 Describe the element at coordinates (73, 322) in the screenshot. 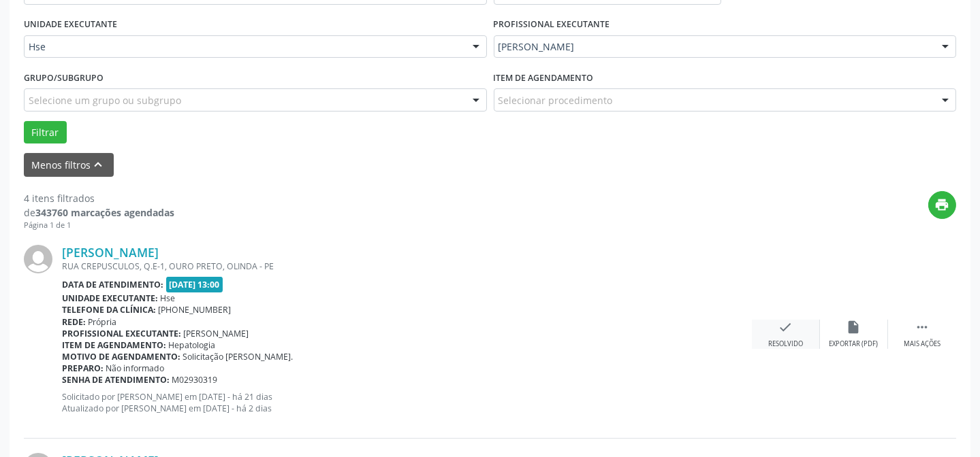

I see `b: Rede:` at that location.